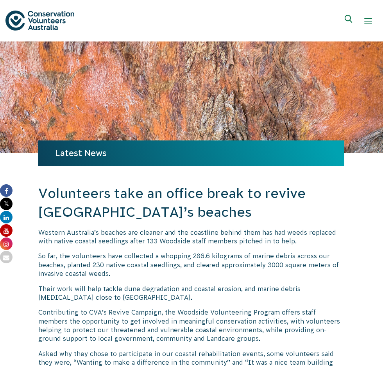 The height and width of the screenshot is (367, 383). I want to click on span: Expand search box, so click(350, 21).